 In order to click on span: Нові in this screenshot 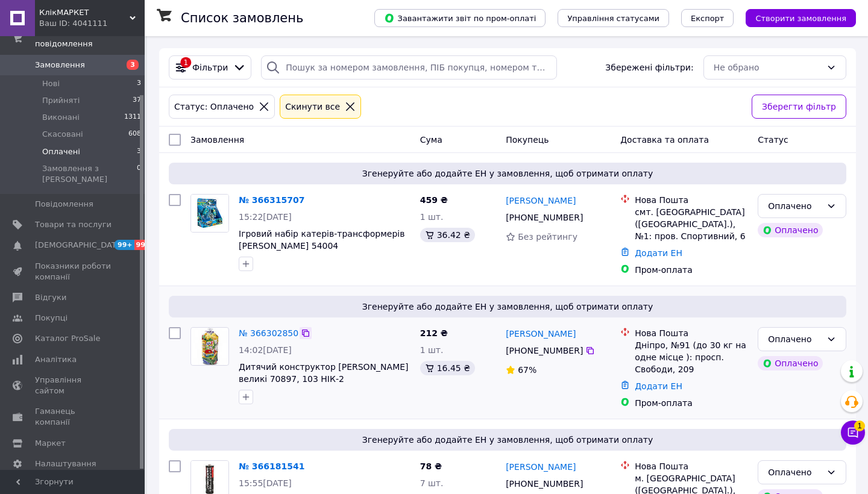, I will do `click(51, 84)`.